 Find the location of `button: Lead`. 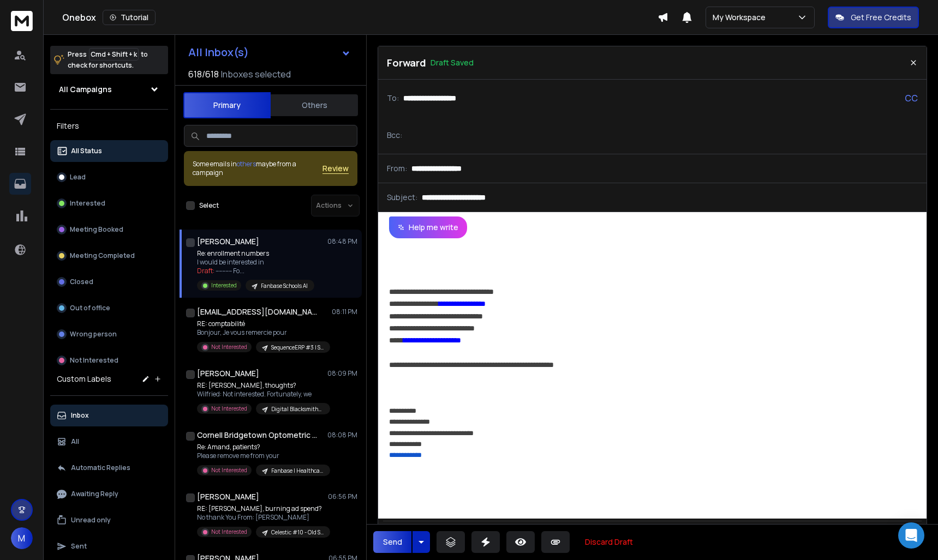

button: Lead is located at coordinates (109, 177).